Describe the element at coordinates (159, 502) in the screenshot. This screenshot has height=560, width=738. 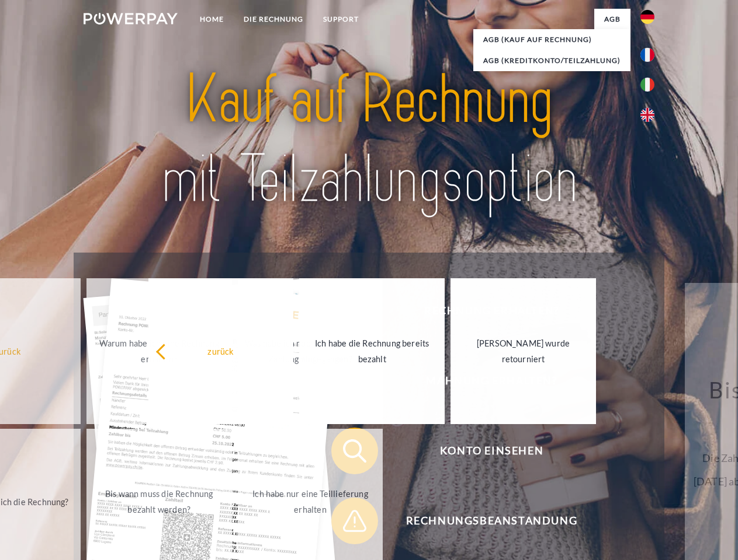
I see `div: Bis wann muss die Rechnung bezahlt werden?` at that location.